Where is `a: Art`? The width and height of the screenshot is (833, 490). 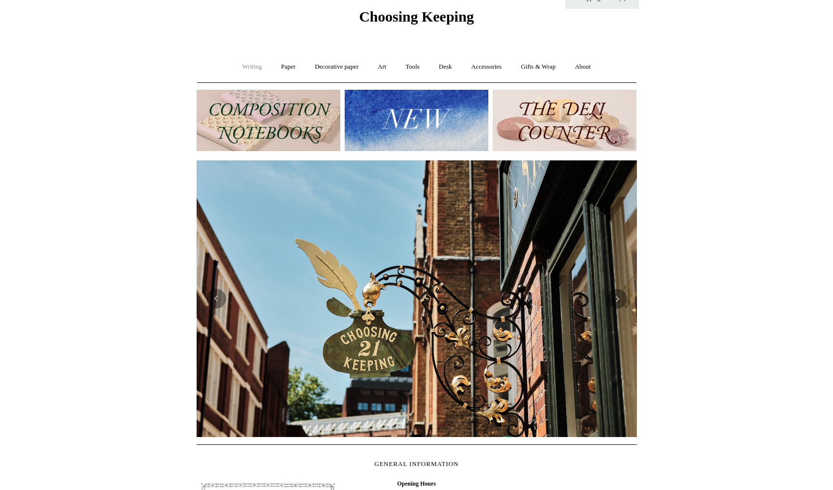 a: Art is located at coordinates (382, 67).